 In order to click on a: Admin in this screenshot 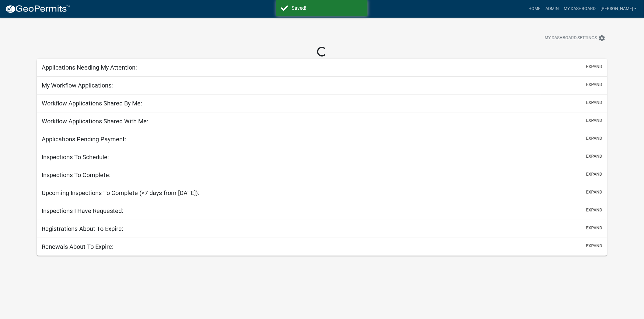, I will do `click(552, 9)`.